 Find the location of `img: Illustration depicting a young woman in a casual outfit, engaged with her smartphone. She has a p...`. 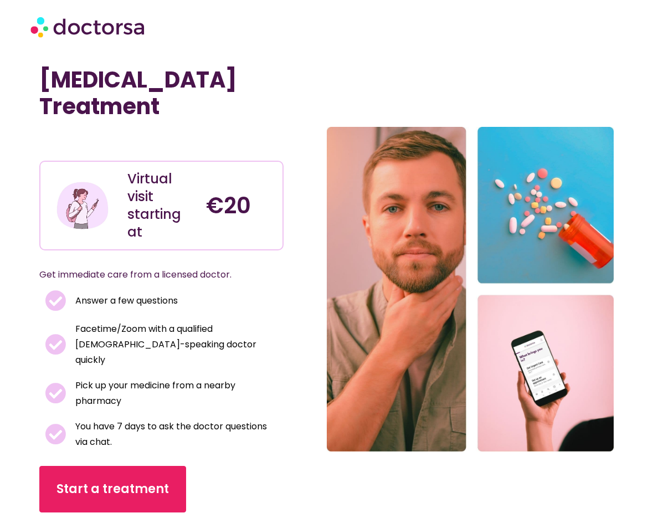

img: Illustration depicting a young woman in a casual outfit, engaged with her smartphone. She has a p... is located at coordinates (83, 205).